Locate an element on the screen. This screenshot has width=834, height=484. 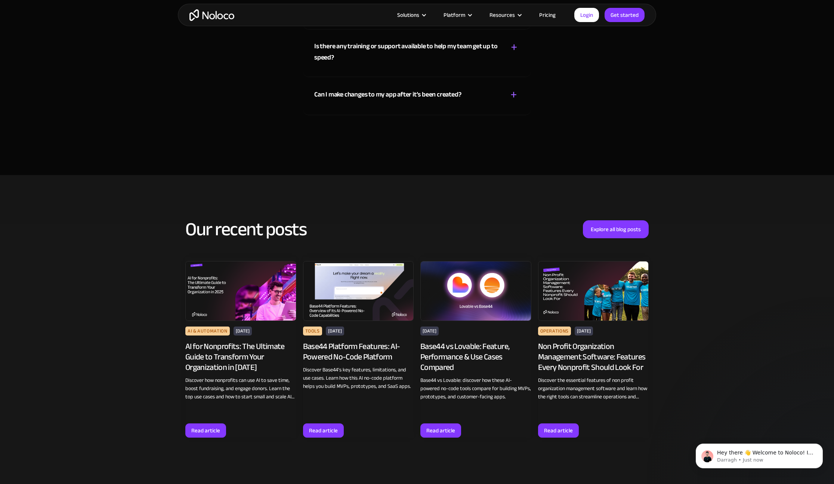
div: Is there any training or support available to help my team get up to speed? is located at coordinates (407, 52).